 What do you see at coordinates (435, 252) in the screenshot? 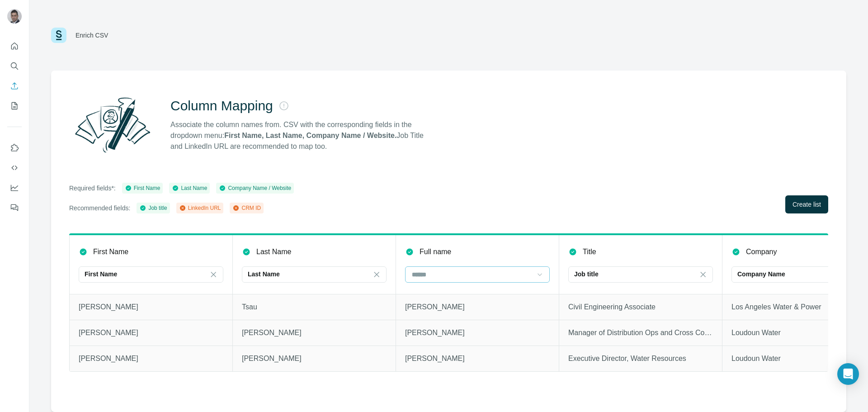
I see `p: Full name` at bounding box center [435, 252].